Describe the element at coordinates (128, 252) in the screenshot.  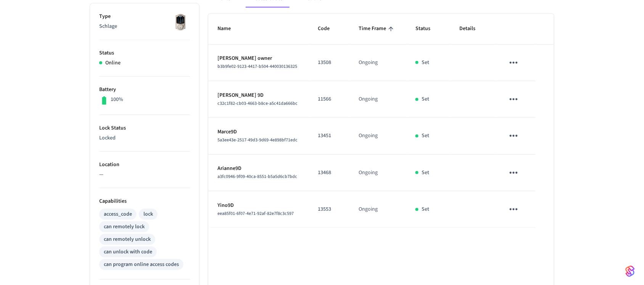
I see `div: can unlock with code` at that location.